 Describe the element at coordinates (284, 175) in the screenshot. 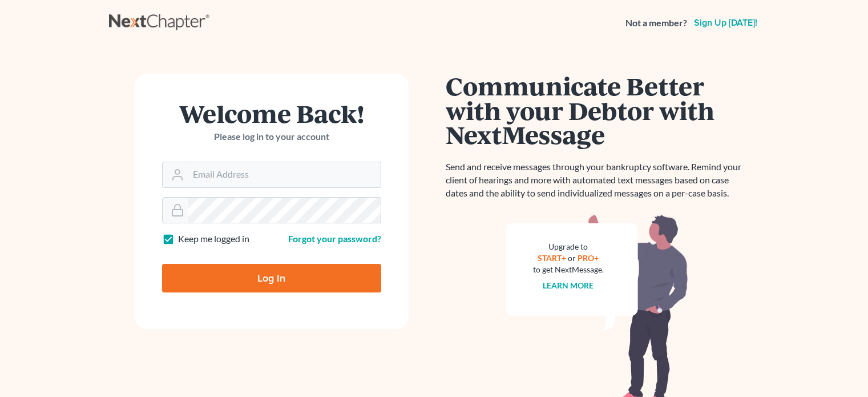

I see `input: Email Address` at that location.